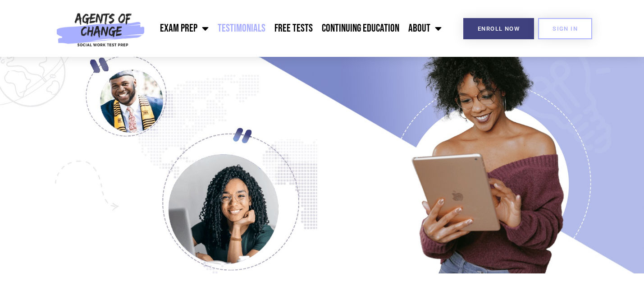 Image resolution: width=644 pixels, height=282 pixels. What do you see at coordinates (565, 28) in the screenshot?
I see `span: SIGN IN` at bounding box center [565, 28].